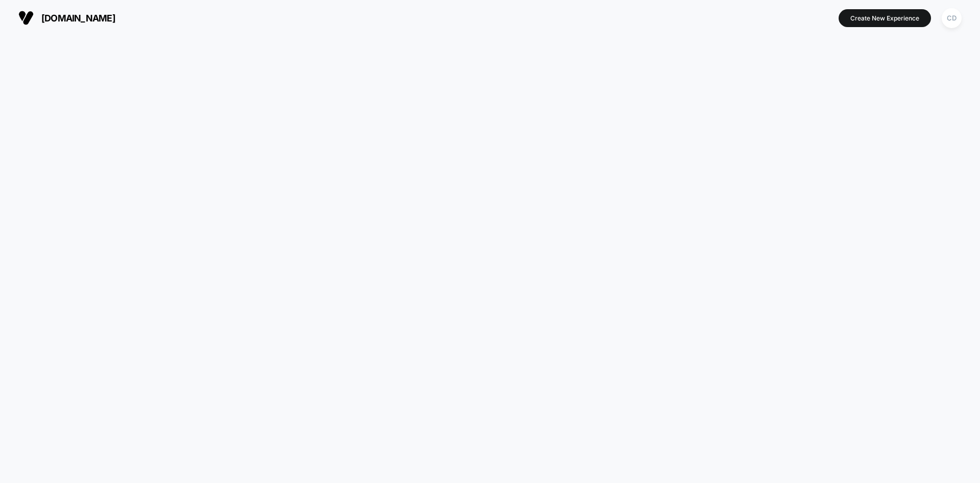 This screenshot has height=483, width=980. Describe the element at coordinates (884, 18) in the screenshot. I see `button: Create New Experience` at that location.